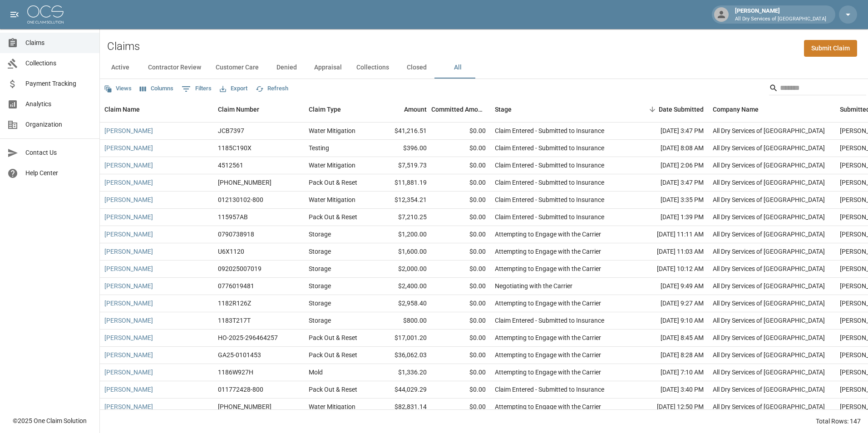  What do you see at coordinates (484, 67) in the screenshot?
I see `div: dynamic tabs` at bounding box center [484, 67].